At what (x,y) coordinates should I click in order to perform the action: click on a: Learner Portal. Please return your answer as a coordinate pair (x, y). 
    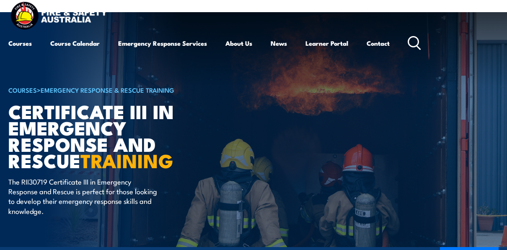
    Looking at the image, I should click on (327, 43).